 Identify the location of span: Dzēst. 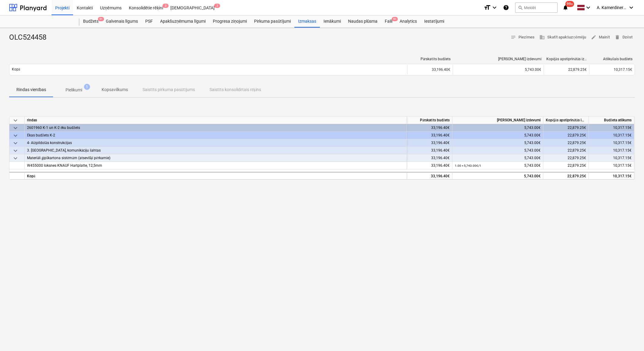
(623, 37).